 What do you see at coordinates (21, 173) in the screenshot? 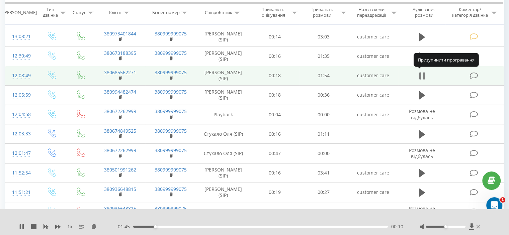
I see `div: 11:52:54` at bounding box center [21, 173].